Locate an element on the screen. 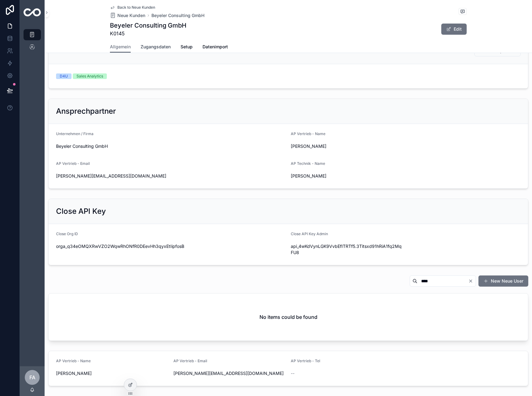 This screenshot has height=396, width=532. span: api_4wKdVynLGK9VvbEfITRTf5.3Titsxd91hRiA1fq2MqFU8 is located at coordinates (347, 250).